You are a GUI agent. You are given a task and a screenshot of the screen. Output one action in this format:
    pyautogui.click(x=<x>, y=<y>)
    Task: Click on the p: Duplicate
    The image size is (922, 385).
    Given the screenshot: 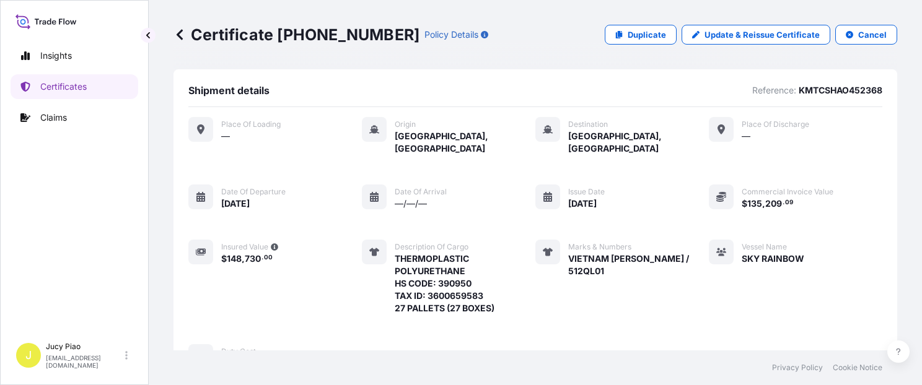 What is the action you would take?
    pyautogui.click(x=647, y=35)
    